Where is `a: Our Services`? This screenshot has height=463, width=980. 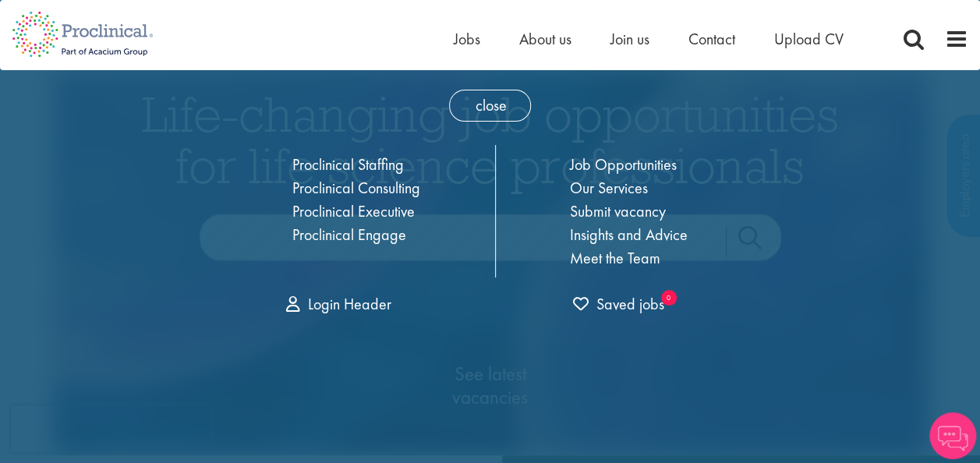
a: Our Services is located at coordinates (609, 188).